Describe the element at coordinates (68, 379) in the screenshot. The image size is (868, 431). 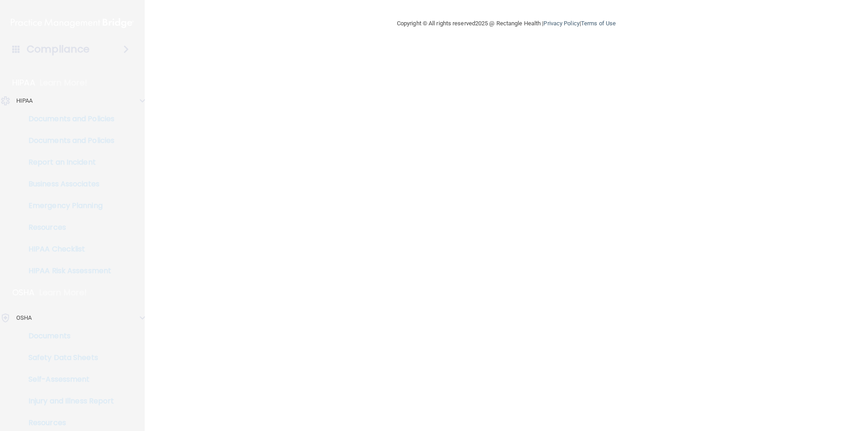
I see `p: Self-Assessment` at that location.